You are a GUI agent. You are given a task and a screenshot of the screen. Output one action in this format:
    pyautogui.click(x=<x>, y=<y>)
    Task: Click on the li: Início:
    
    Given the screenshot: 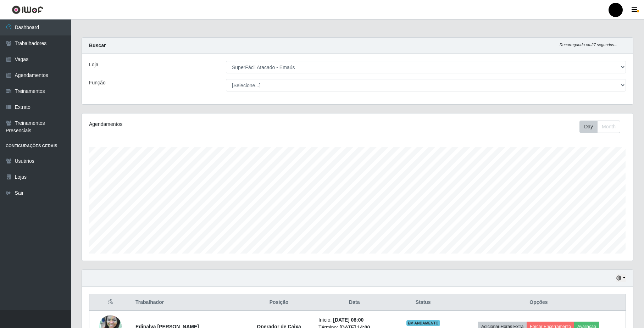 What is the action you would take?
    pyautogui.click(x=354, y=320)
    